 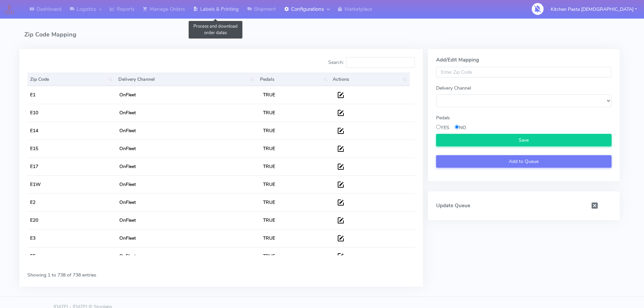 What do you see at coordinates (460, 128) in the screenshot?
I see `label: NO` at bounding box center [460, 128].